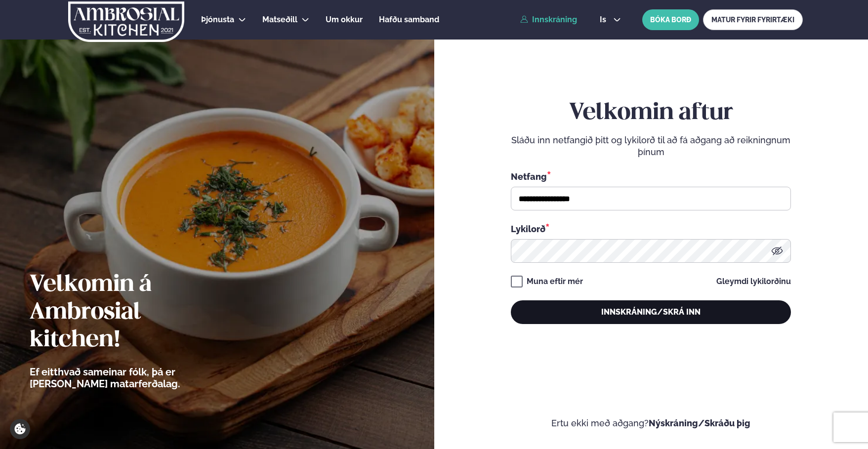 This screenshot has height=449, width=868. Describe the element at coordinates (651, 113) in the screenshot. I see `h2: Velkomin aftur` at that location.